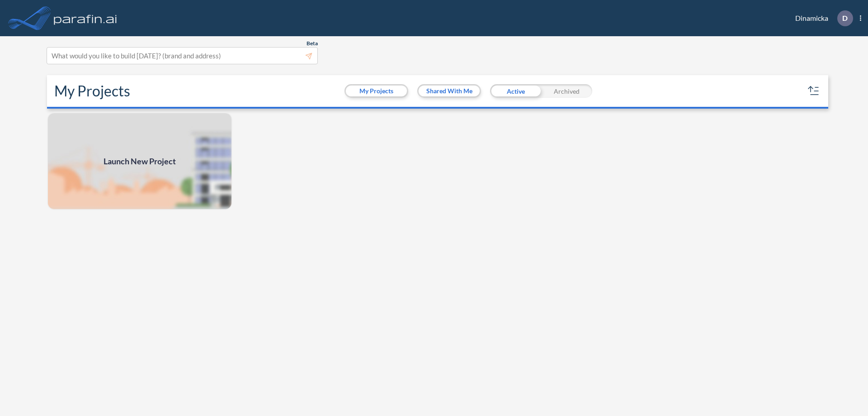  What do you see at coordinates (515, 91) in the screenshot?
I see `div: Active` at bounding box center [515, 91].